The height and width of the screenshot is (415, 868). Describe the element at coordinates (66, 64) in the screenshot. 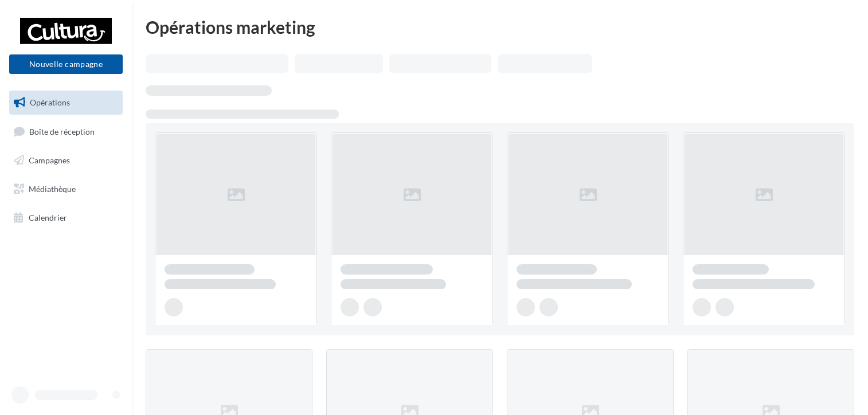

I see `button: Nouvelle campagne` at that location.